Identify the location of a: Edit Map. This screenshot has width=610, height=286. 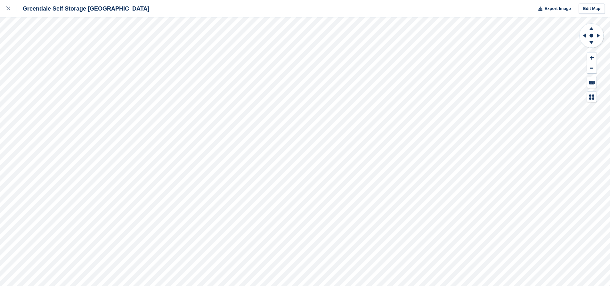
(591, 9).